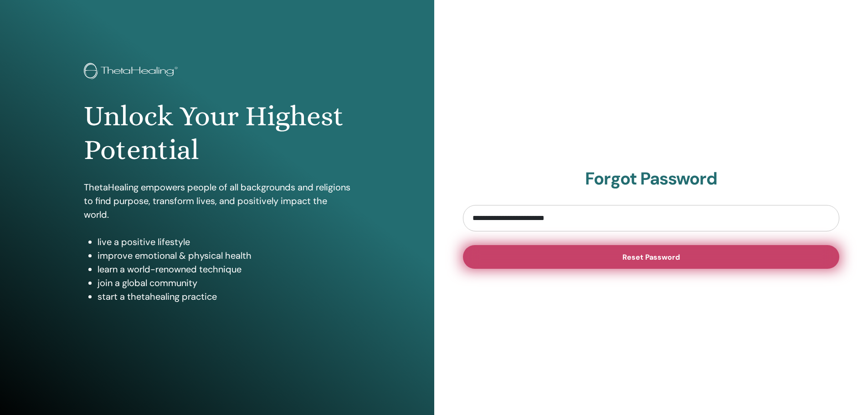 The width and height of the screenshot is (868, 415). I want to click on li: improve emotional & physical health, so click(224, 256).